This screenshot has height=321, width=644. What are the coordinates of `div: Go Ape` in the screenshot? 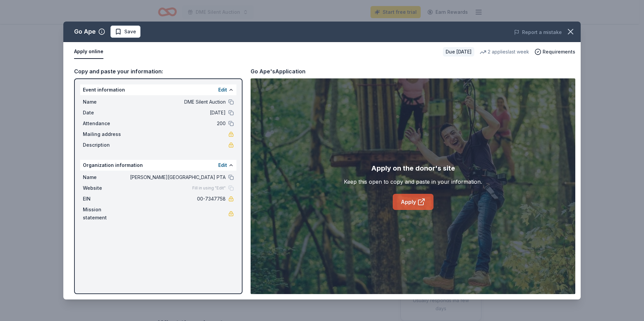 It's located at (85, 32).